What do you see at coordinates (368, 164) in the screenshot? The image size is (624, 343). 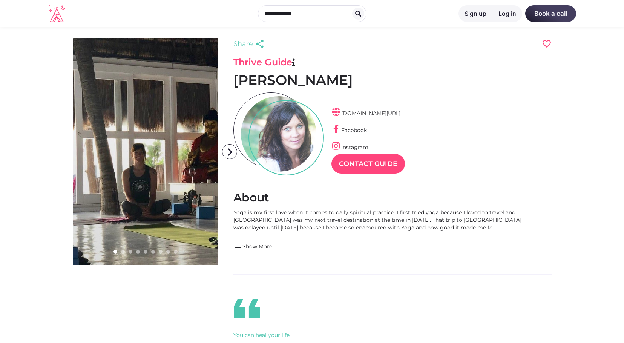 I see `a: Contact Guide` at bounding box center [368, 164].